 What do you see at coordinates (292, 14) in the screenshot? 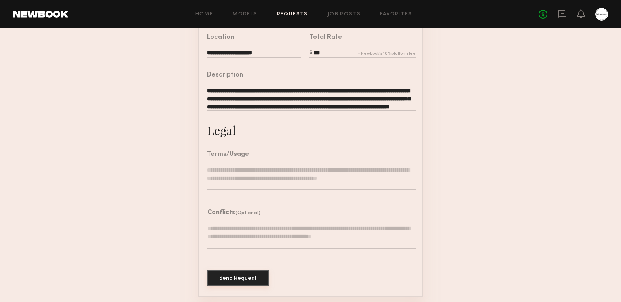
I see `a: Requests` at bounding box center [292, 14].